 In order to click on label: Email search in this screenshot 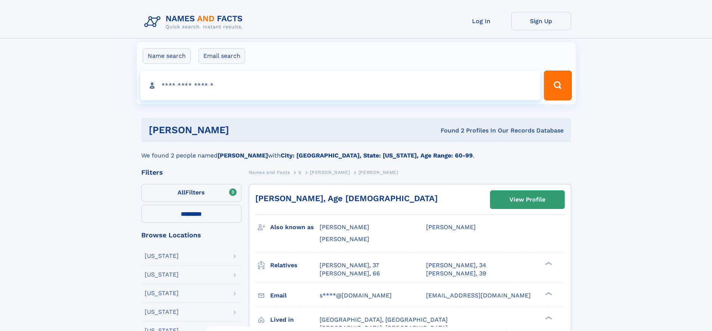, I will do `click(222, 56)`.